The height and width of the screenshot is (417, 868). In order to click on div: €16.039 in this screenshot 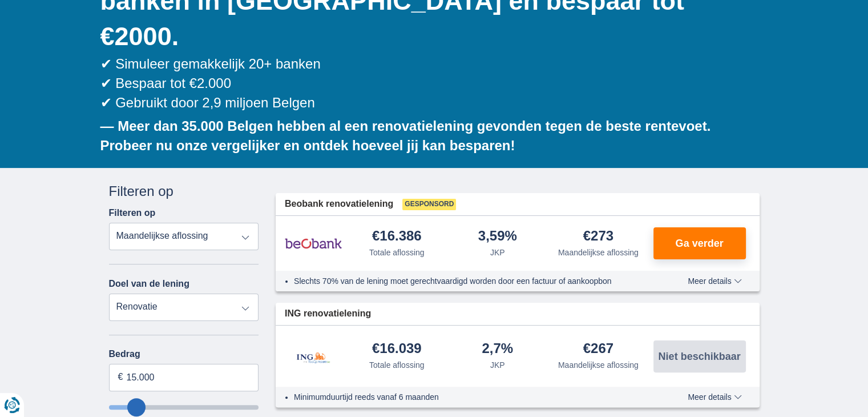, I will do `click(396, 349)`.